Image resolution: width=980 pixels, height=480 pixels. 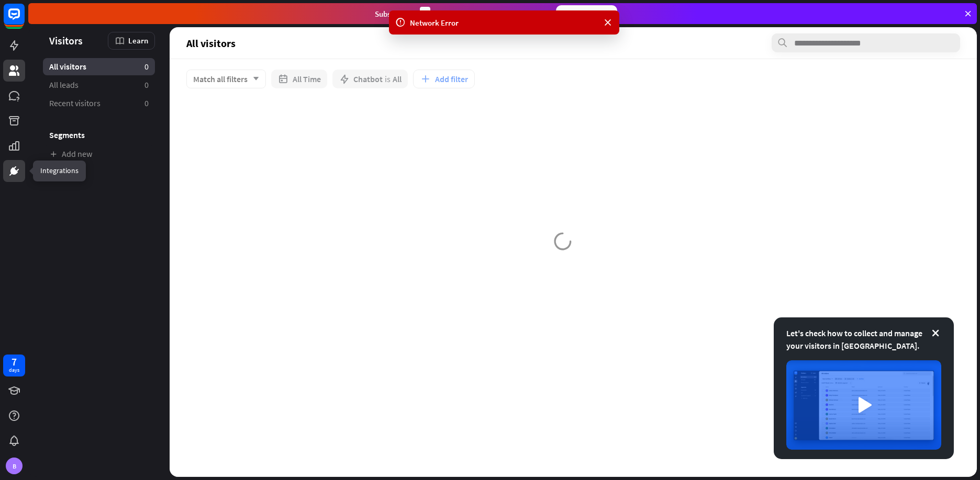 I want to click on div: B, so click(x=14, y=466).